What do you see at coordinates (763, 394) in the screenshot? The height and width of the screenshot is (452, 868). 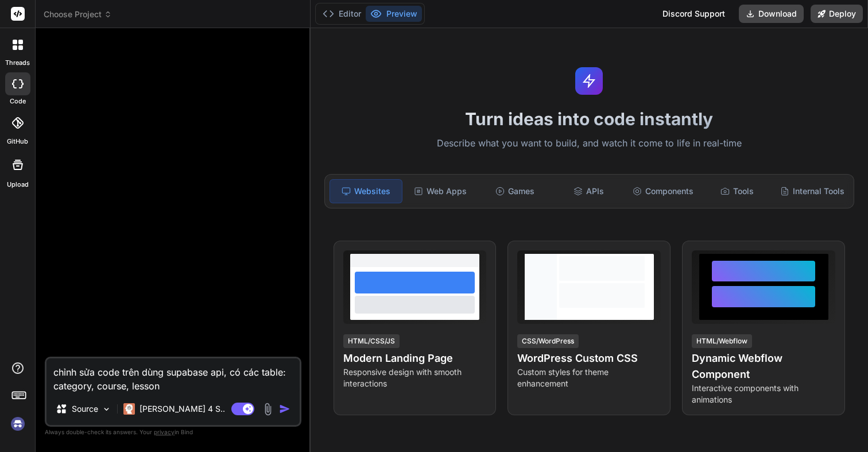 I see `p: Interactive components with animations` at bounding box center [763, 394].